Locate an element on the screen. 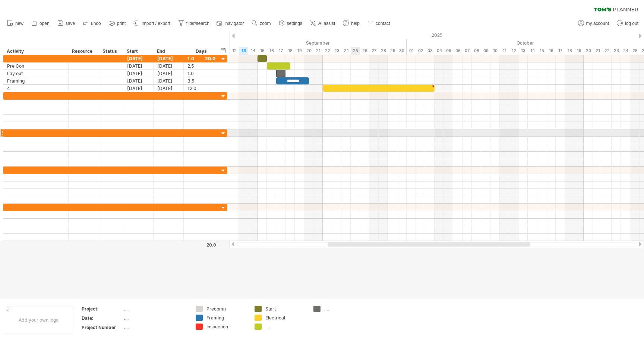 This screenshot has width=644, height=341. span: open is located at coordinates (45, 23).